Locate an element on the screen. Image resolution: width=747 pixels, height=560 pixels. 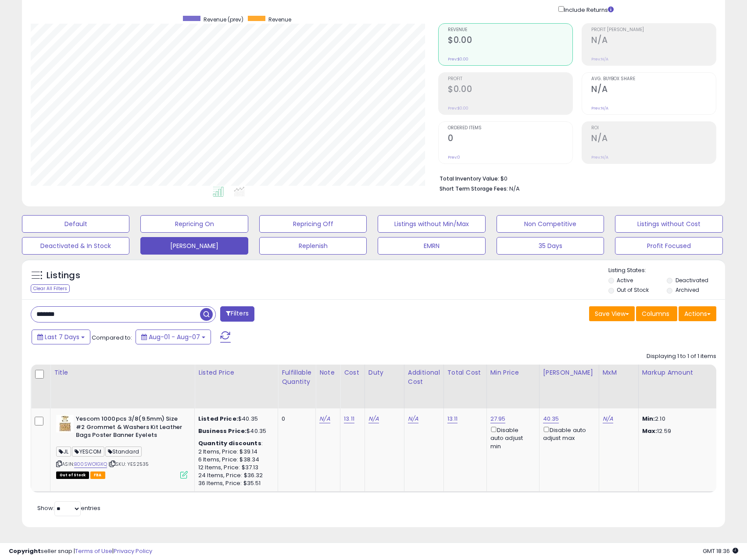
p: 2.10 is located at coordinates (678, 419).